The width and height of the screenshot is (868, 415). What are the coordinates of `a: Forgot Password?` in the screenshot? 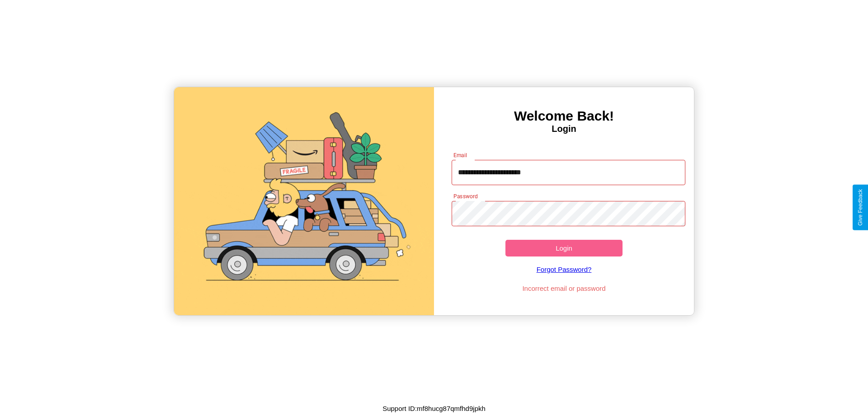 It's located at (564, 269).